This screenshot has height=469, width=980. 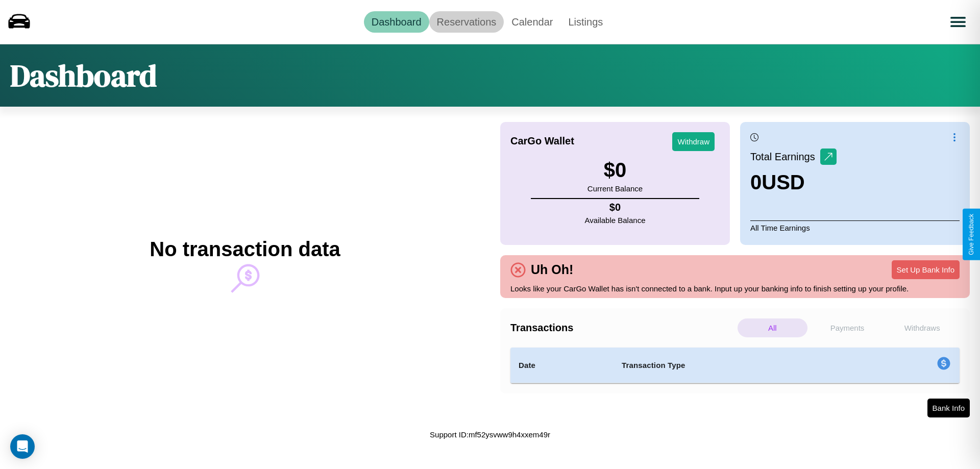 I want to click on a: Reservations, so click(x=466, y=22).